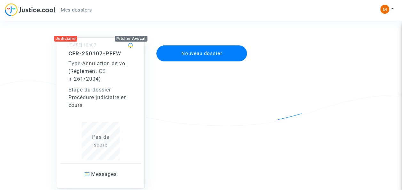  Describe the element at coordinates (101, 141) in the screenshot. I see `span: Pas de score` at that location.